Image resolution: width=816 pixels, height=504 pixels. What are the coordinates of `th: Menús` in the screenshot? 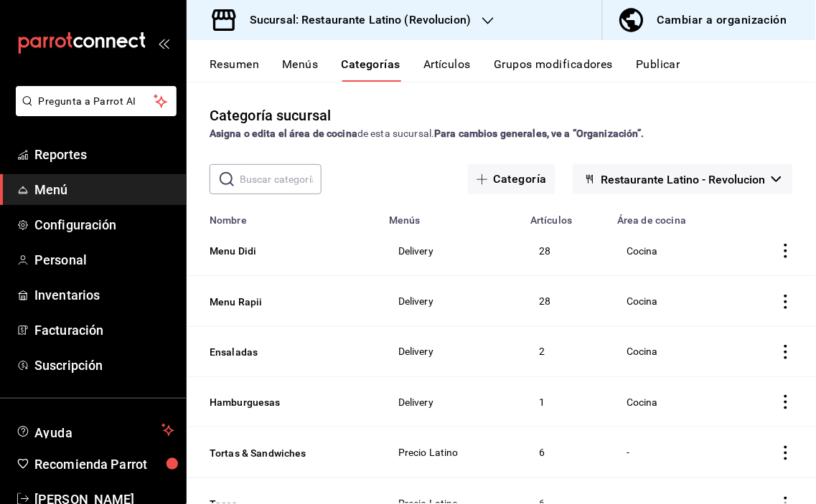 It's located at (451, 216).